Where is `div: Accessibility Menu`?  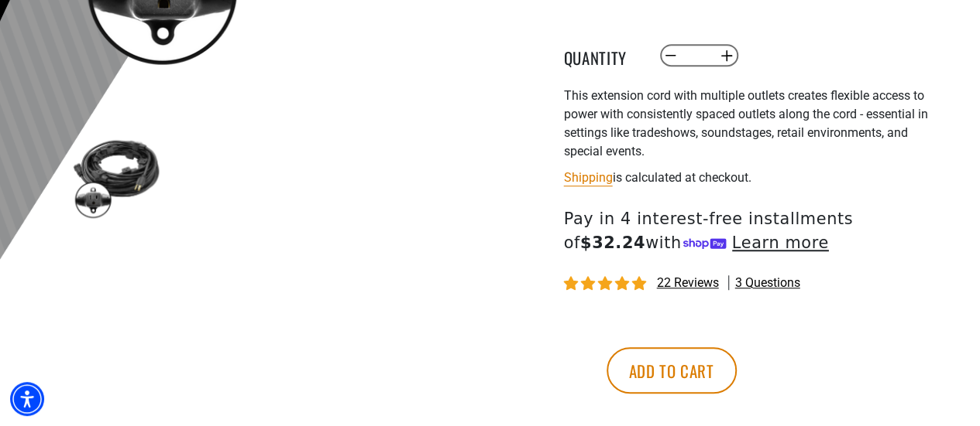
div: Accessibility Menu is located at coordinates (27, 399).